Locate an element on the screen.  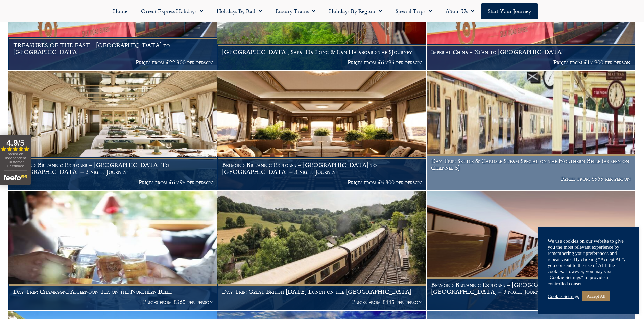
a: Cookie Settings is located at coordinates (563, 297).